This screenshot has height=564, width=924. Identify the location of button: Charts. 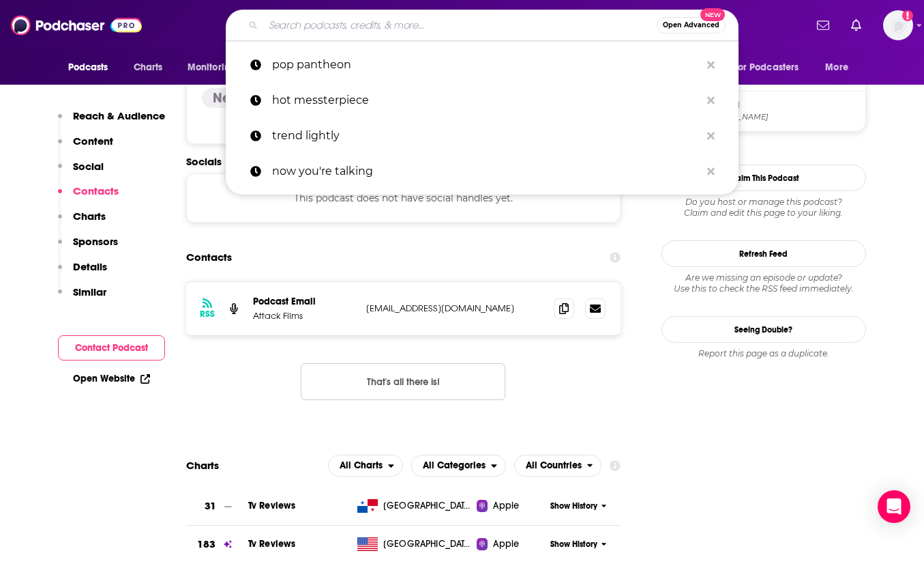
(82, 222).